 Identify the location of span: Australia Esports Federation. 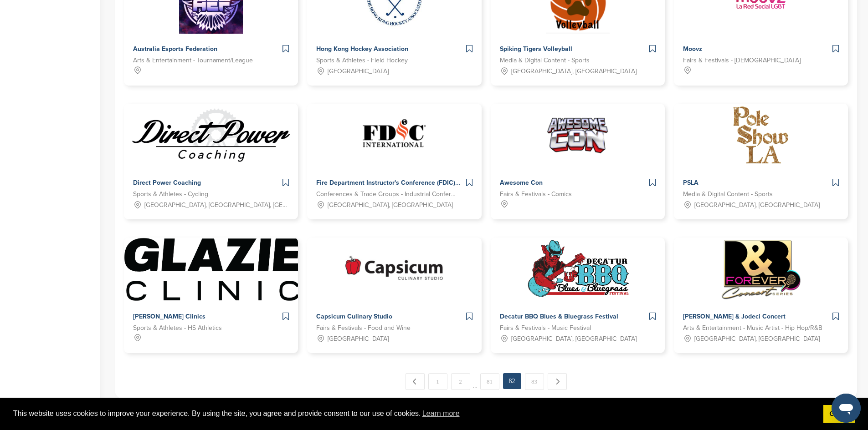
(175, 49).